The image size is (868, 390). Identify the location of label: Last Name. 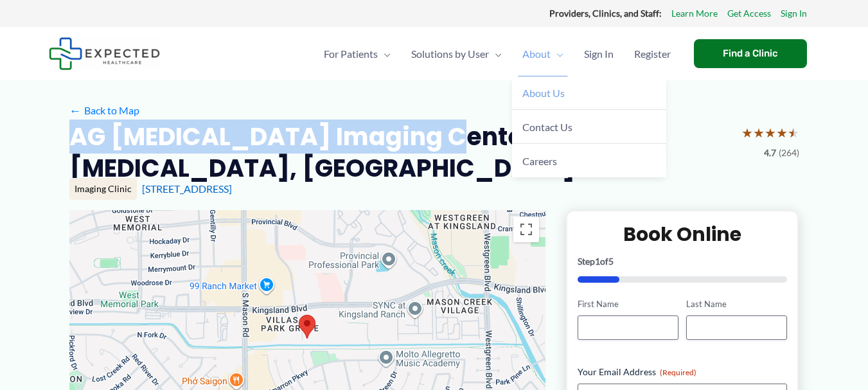
(736, 304).